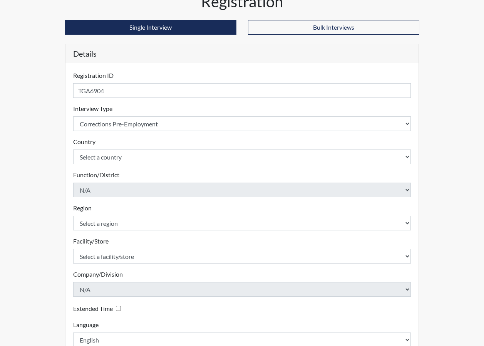  Describe the element at coordinates (86, 324) in the screenshot. I see `label: Language` at that location.